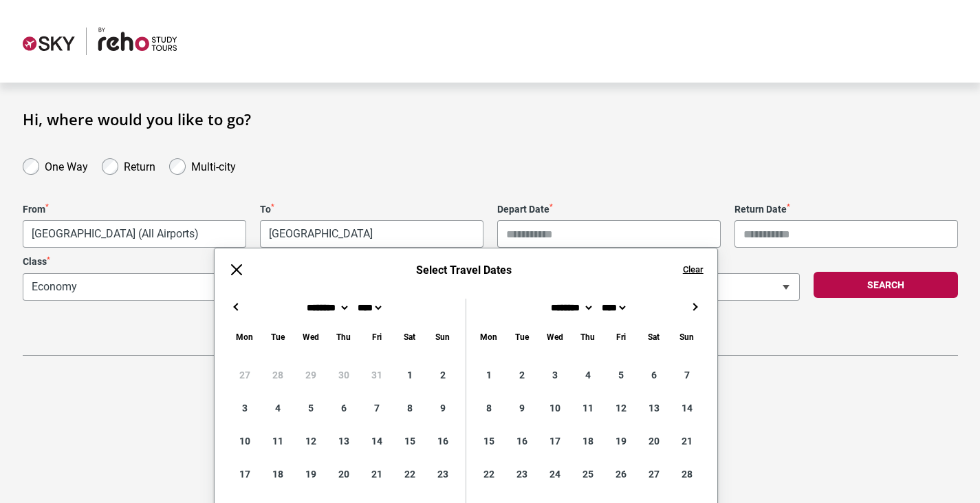 Image resolution: width=980 pixels, height=503 pixels. What do you see at coordinates (66, 165) in the screenshot?
I see `label: One Way` at bounding box center [66, 165].